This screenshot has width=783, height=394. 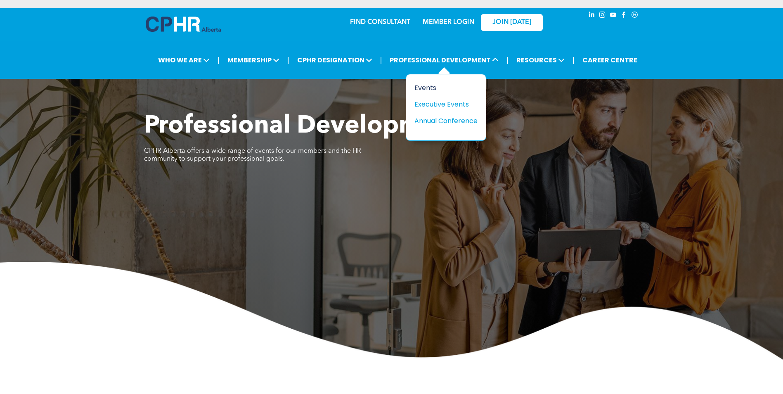 What do you see at coordinates (592, 16) in the screenshot?
I see `a: linkedin` at bounding box center [592, 16].